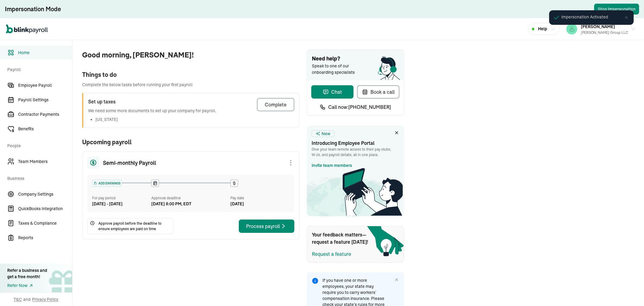 The height and width of the screenshot is (306, 644). I want to click on button: Process payroll, so click(267, 226).